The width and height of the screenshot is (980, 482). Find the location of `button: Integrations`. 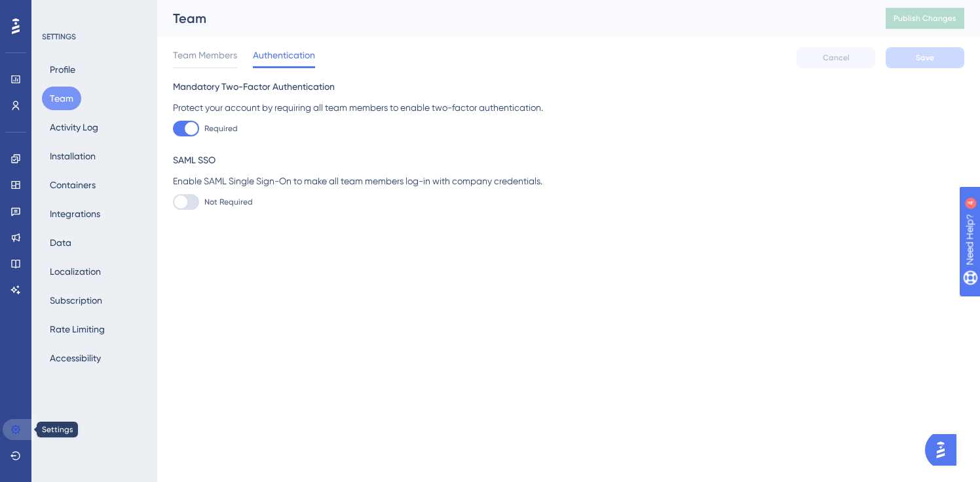

button: Integrations is located at coordinates (75, 214).